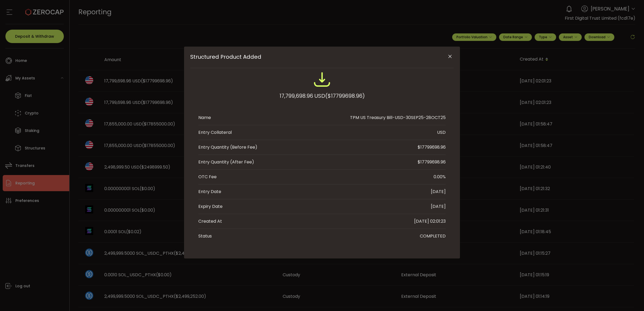 This screenshot has width=644, height=311. Describe the element at coordinates (442, 133) in the screenshot. I see `div: USD` at that location.